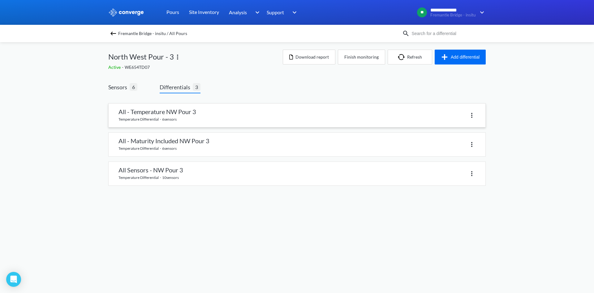  Describe the element at coordinates (153, 33) in the screenshot. I see `span: Fremantle Bridge - insitu / All Pours` at that location.